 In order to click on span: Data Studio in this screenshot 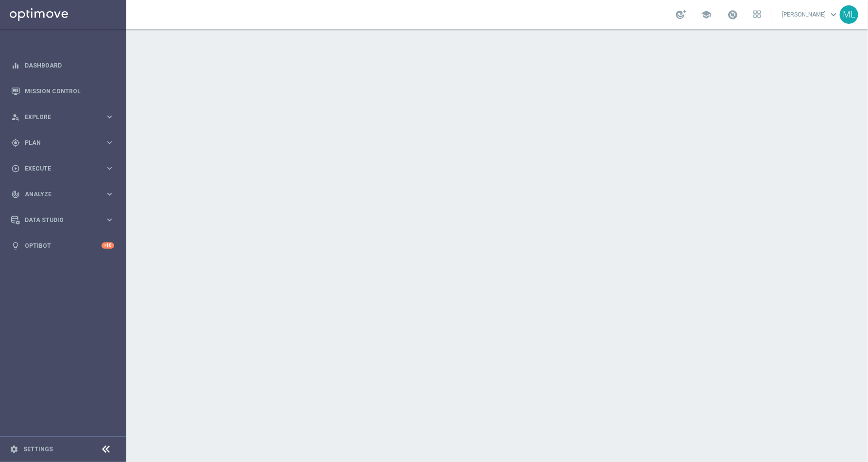, I will do `click(64, 220)`.